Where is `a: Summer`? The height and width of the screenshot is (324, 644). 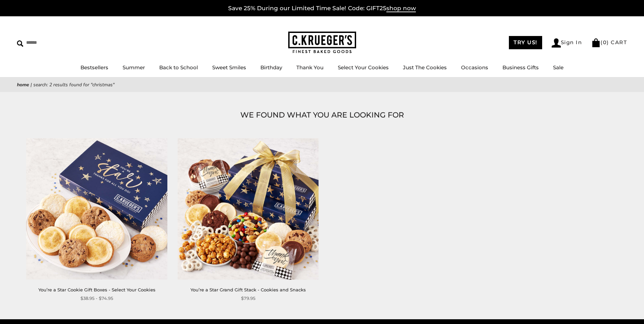 a: Summer is located at coordinates (134, 67).